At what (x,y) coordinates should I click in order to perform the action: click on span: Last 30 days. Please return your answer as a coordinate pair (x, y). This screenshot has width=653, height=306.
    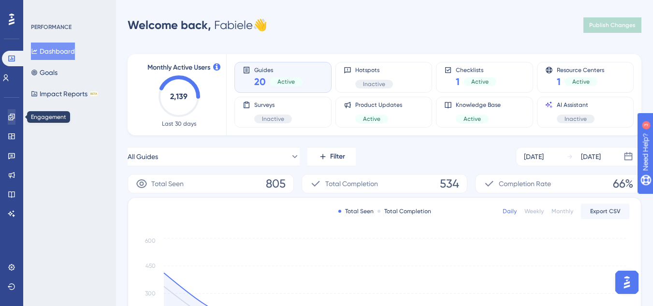
    Looking at the image, I should click on (179, 124).